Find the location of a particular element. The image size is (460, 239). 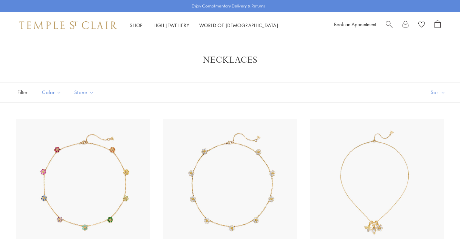

h1: Necklaces is located at coordinates (230, 60).